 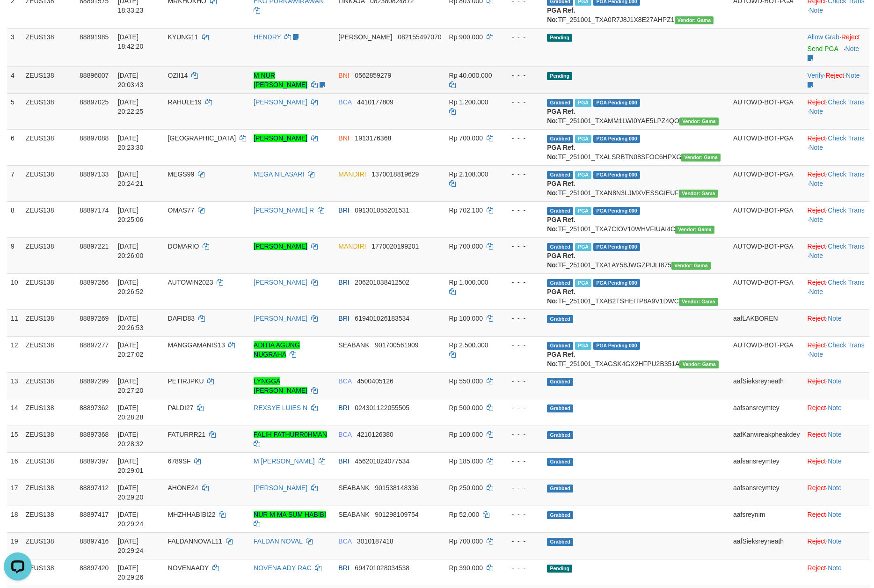 What do you see at coordinates (94, 381) in the screenshot?
I see `span: 88897299` at bounding box center [94, 381].